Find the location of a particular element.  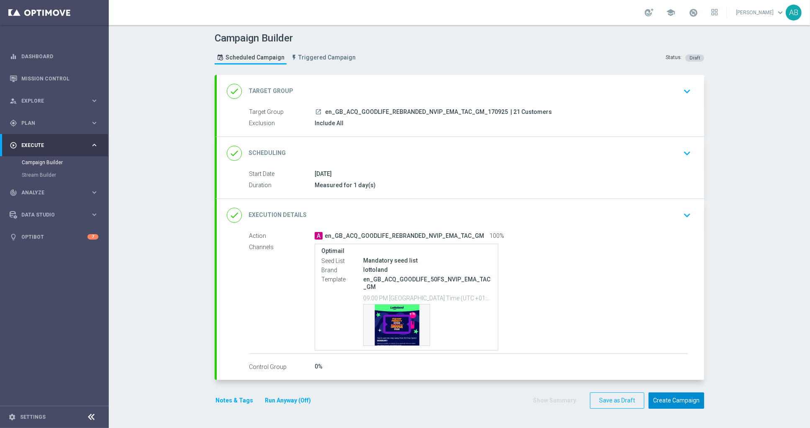

span: Execute is located at coordinates (56, 145).